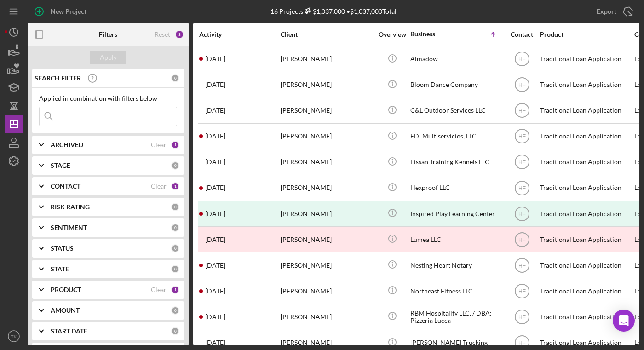  What do you see at coordinates (69, 331) in the screenshot?
I see `b: START DATE` at bounding box center [69, 331].